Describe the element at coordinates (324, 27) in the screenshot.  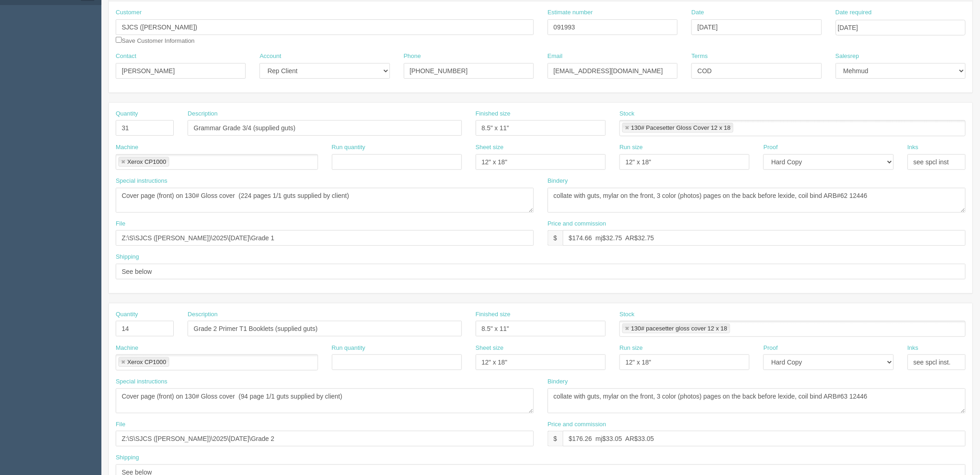
I see `input: Enter customer name` at that location.